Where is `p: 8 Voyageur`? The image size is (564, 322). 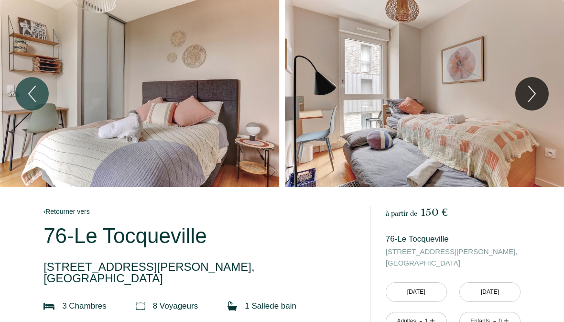
p: 8 Voyageur is located at coordinates (176, 306).